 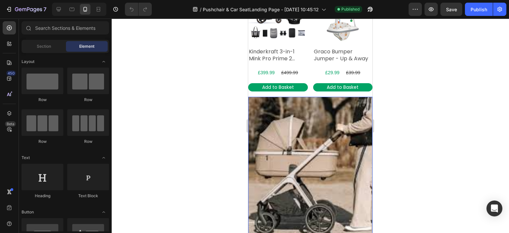 I want to click on div: 450, so click(x=11, y=73).